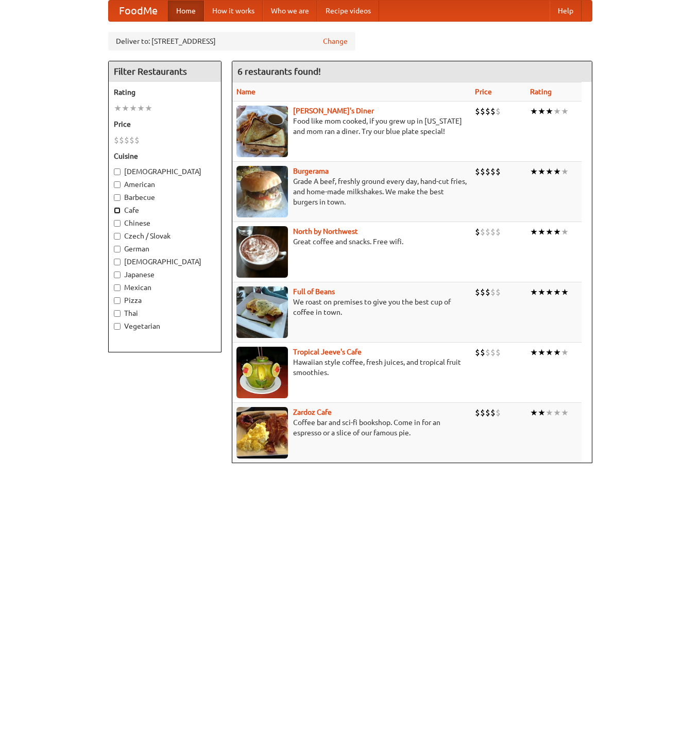 This screenshot has height=729, width=700. I want to click on label: Vegetarian, so click(165, 326).